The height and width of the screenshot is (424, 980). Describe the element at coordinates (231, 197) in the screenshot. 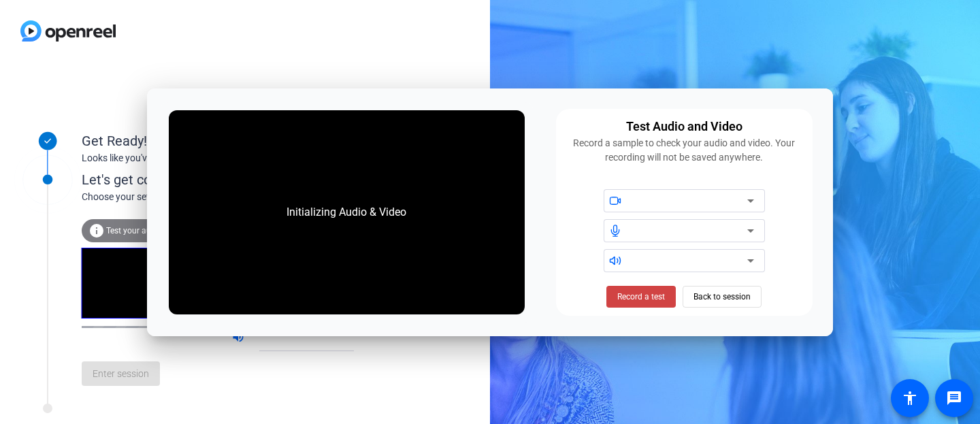

I see `div: Choose your settings` at that location.